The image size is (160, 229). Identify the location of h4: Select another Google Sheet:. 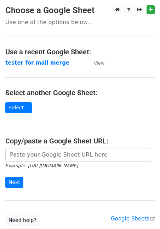
(80, 93).